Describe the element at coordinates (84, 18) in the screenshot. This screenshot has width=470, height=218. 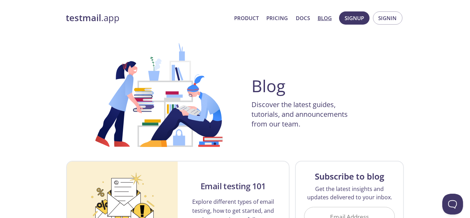
I see `strong: testmail` at that location.